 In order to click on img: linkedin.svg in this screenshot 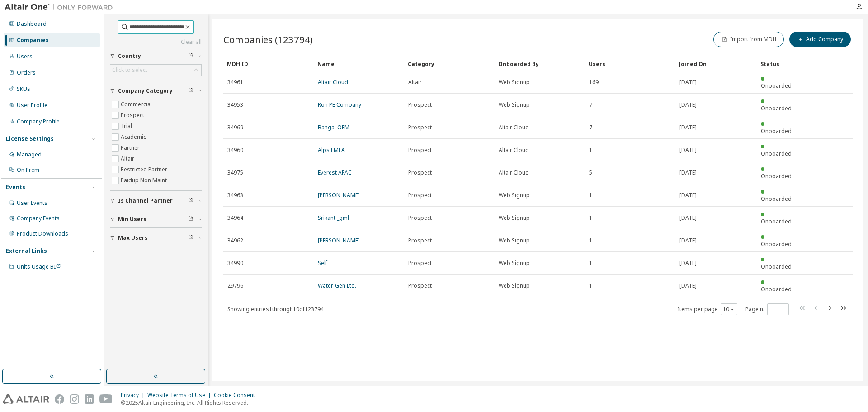, I will do `click(89, 399)`.